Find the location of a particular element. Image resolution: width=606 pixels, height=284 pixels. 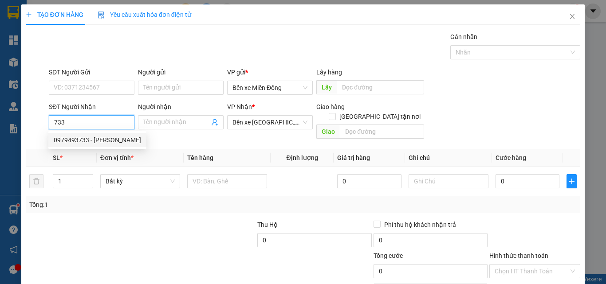

label: Gán nhãn is located at coordinates (464, 37).